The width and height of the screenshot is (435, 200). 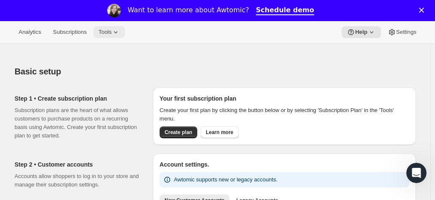 What do you see at coordinates (70, 32) in the screenshot?
I see `button: Subscriptions` at bounding box center [70, 32].